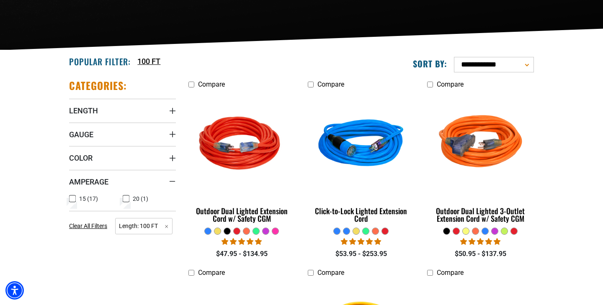 The height and width of the screenshot is (305, 603). Describe the element at coordinates (100, 62) in the screenshot. I see `h2: Popular Filter:` at that location.